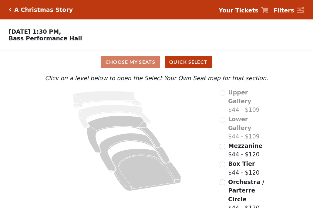 The height and width of the screenshot is (208, 313). What do you see at coordinates (108, 99) in the screenshot?
I see `path: Upper Gallery - Seats Available: 0` at bounding box center [108, 99].